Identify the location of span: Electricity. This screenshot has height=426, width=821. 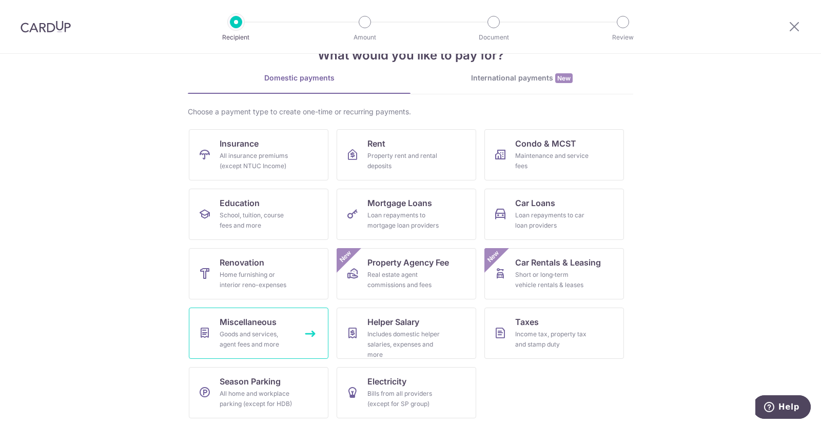
(387, 382).